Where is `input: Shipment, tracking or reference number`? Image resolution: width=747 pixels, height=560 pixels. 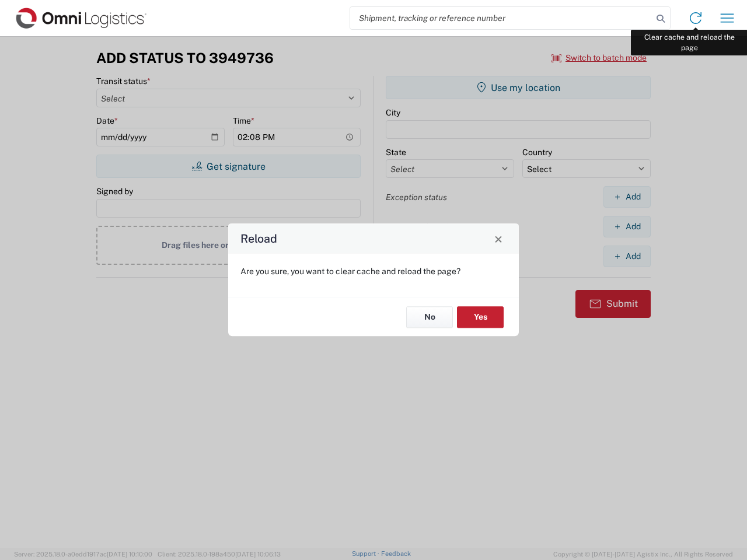
input: Shipment, tracking or reference number is located at coordinates (501, 18).